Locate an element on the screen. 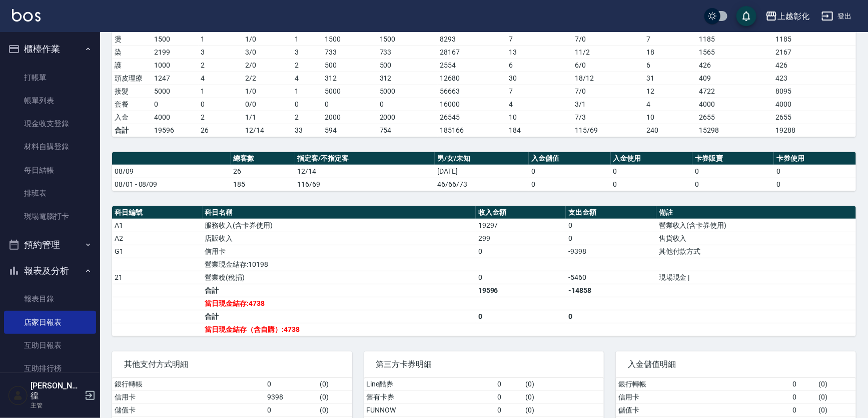 The image size is (868, 418). td: 8095 is located at coordinates (815, 91).